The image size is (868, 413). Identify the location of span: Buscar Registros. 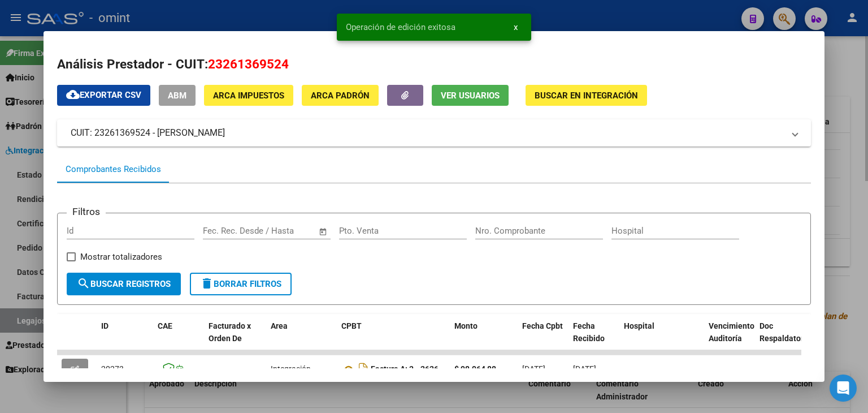
(124, 284).